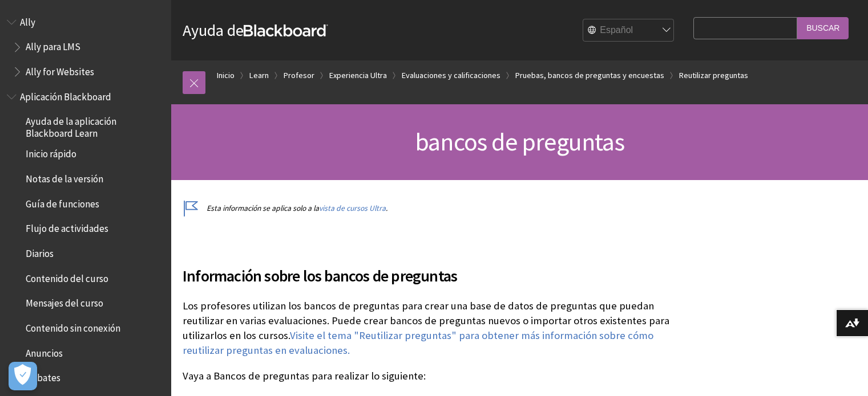  I want to click on a: Learn, so click(259, 75).